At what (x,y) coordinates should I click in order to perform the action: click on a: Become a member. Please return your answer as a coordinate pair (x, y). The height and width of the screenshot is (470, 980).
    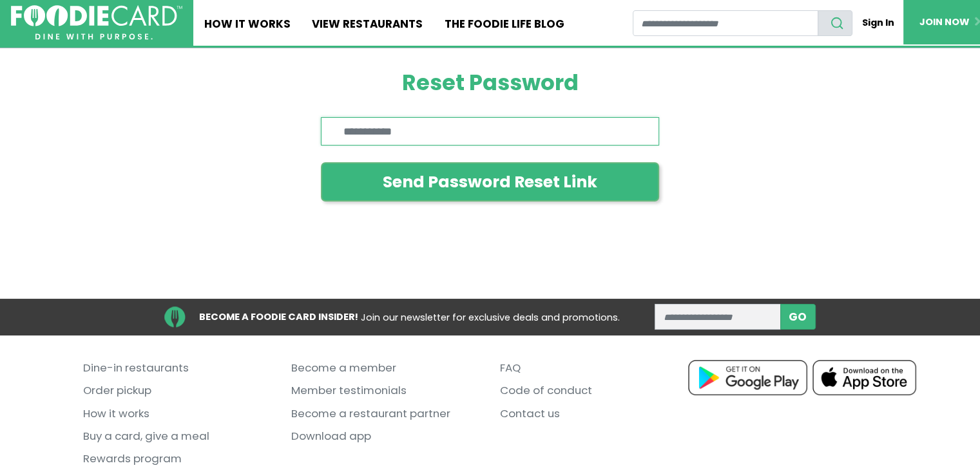
    Looking at the image, I should click on (385, 368).